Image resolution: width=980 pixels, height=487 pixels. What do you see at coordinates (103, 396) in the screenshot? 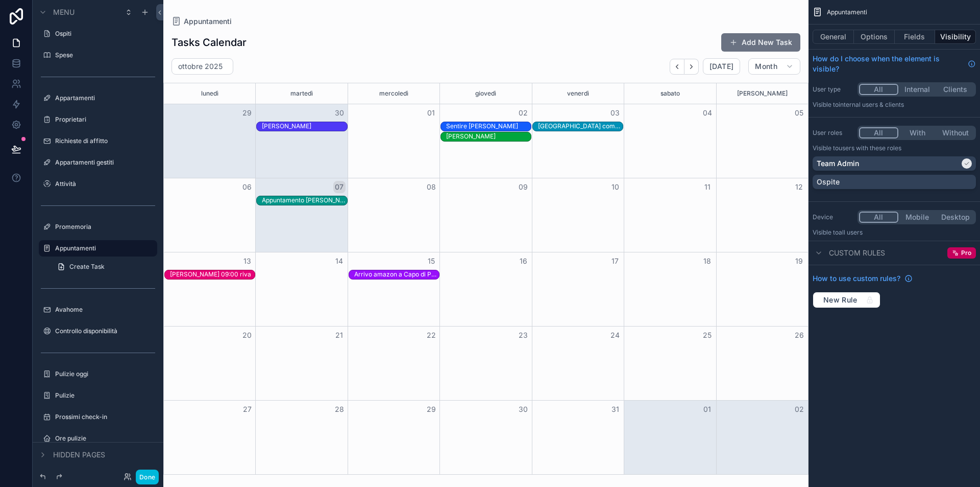
I see `a: Pulizie` at bounding box center [103, 396].